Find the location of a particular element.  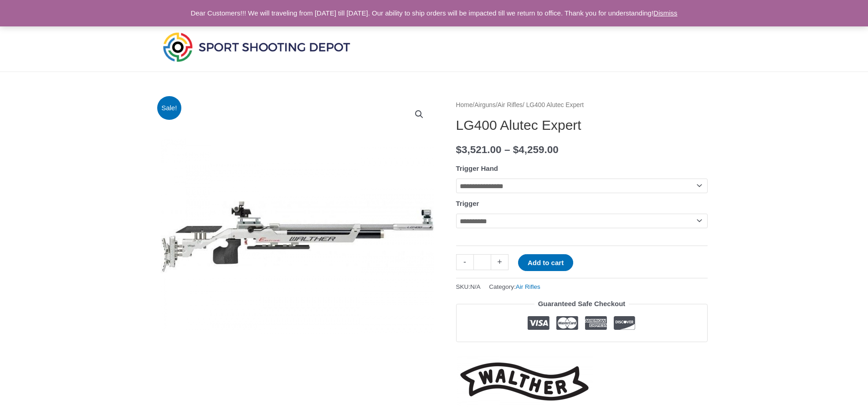

span: Category: is located at coordinates (514, 286).